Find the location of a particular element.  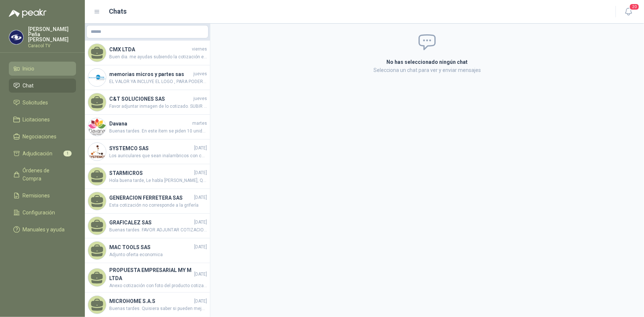

span: Órdenes de Compra is located at coordinates (46, 174).